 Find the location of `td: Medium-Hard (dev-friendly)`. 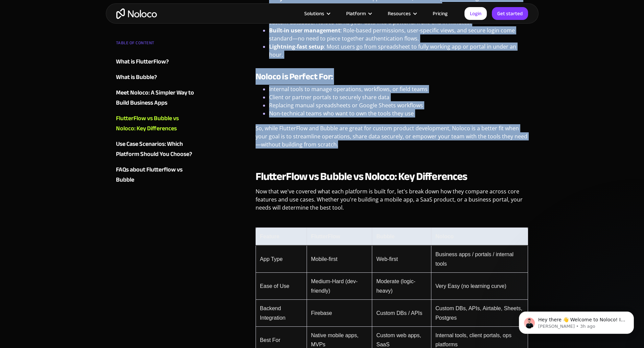

td: Medium-Hard (dev-friendly) is located at coordinates (339, 286).